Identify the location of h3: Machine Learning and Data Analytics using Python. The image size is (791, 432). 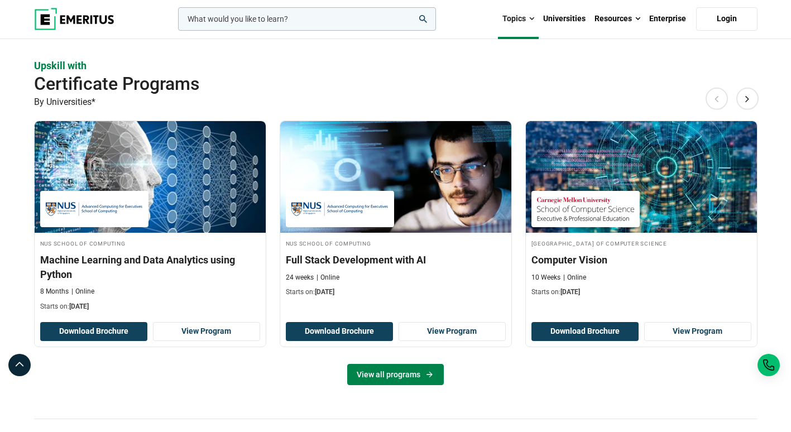
(150, 267).